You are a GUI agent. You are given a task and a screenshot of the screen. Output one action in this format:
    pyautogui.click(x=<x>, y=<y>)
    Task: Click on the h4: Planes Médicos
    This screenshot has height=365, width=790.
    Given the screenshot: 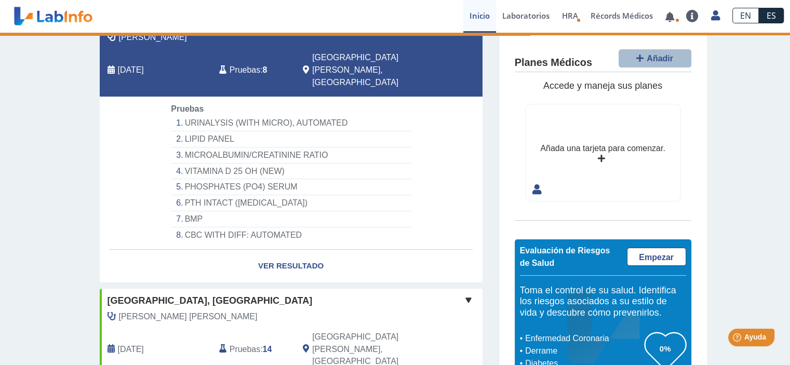 What is the action you would take?
    pyautogui.click(x=553, y=63)
    